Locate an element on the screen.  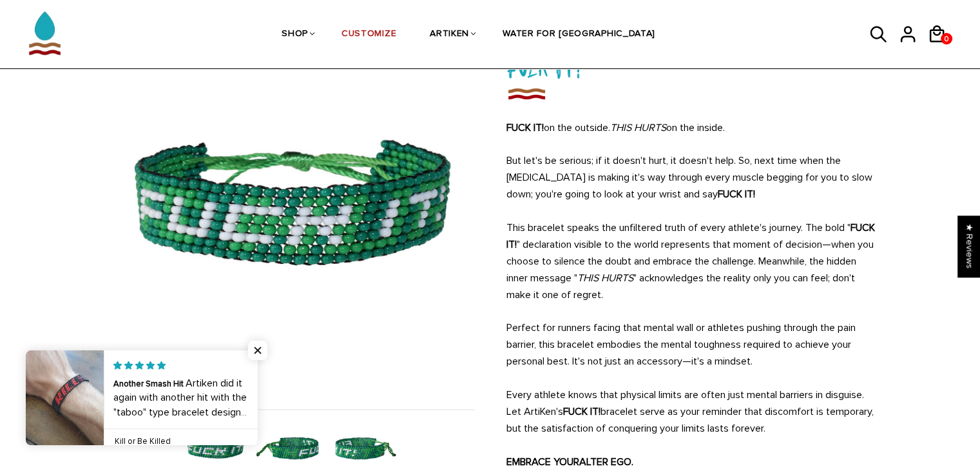
p: on the outside. on the inside. is located at coordinates (691, 127).